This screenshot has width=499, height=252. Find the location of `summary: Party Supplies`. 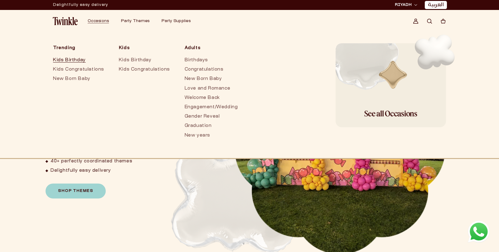

summary: Party Supplies is located at coordinates (178, 21).